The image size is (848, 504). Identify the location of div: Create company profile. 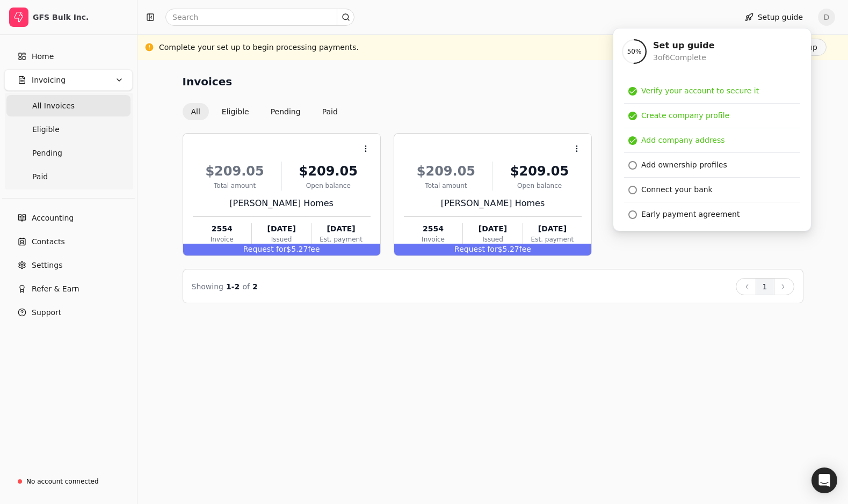
(686, 115).